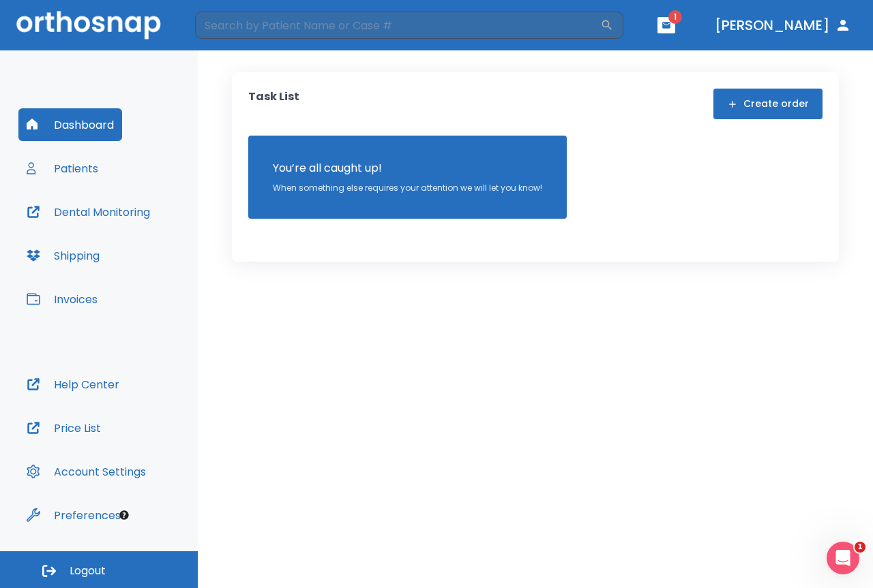  Describe the element at coordinates (63, 255) in the screenshot. I see `a: Shipping` at that location.